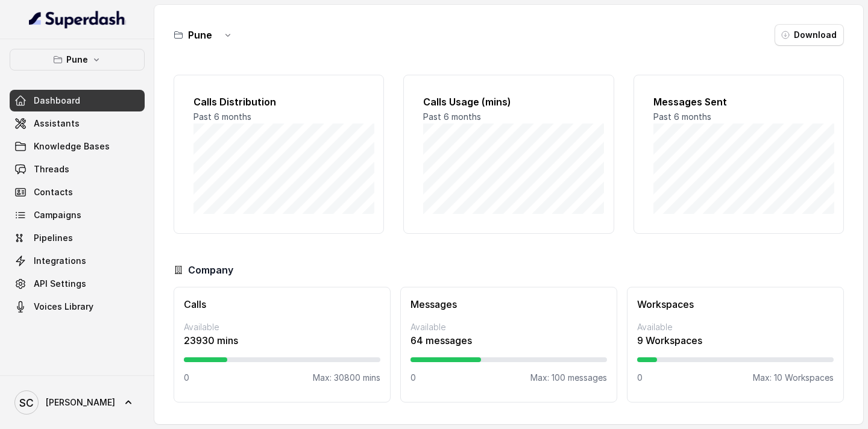 The height and width of the screenshot is (429, 868). I want to click on span: API Settings, so click(60, 284).